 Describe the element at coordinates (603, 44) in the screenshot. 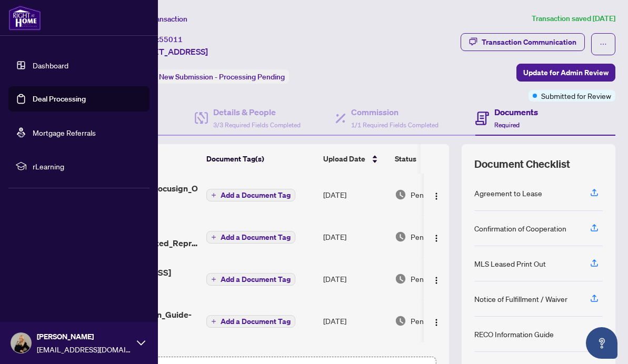

I see `span: ellipsis` at that location.